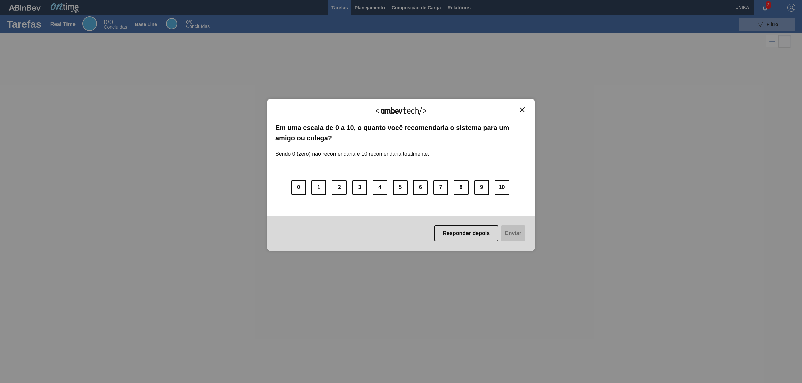 The height and width of the screenshot is (383, 802). Describe the element at coordinates (380, 188) in the screenshot. I see `button: 4` at that location.